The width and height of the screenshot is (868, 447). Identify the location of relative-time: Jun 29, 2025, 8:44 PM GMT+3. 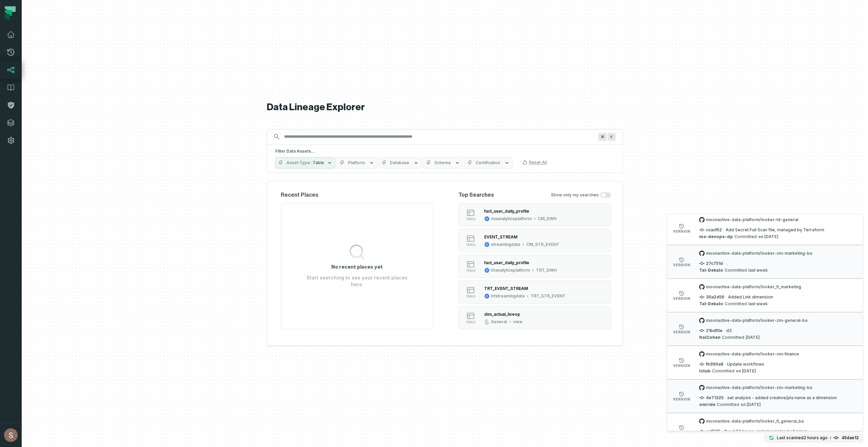
(746, 371).